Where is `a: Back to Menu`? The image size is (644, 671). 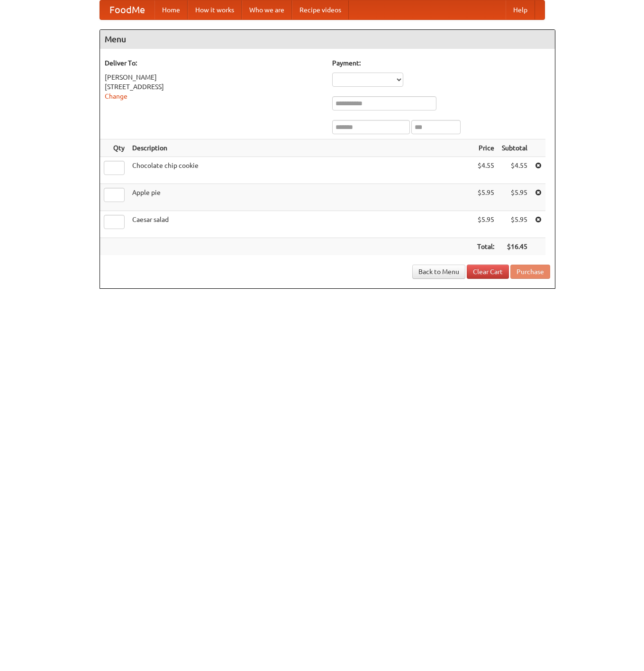 a: Back to Menu is located at coordinates (439, 272).